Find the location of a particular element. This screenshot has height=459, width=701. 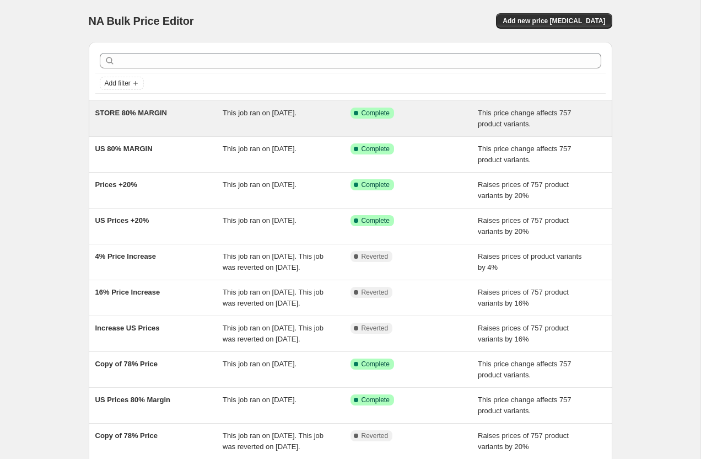

span: US 80% MARGIN is located at coordinates (124, 148).